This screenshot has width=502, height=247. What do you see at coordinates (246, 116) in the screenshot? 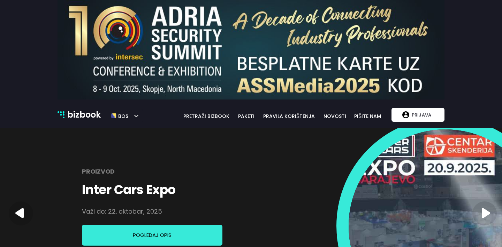
I see `a: paketi` at bounding box center [246, 116].